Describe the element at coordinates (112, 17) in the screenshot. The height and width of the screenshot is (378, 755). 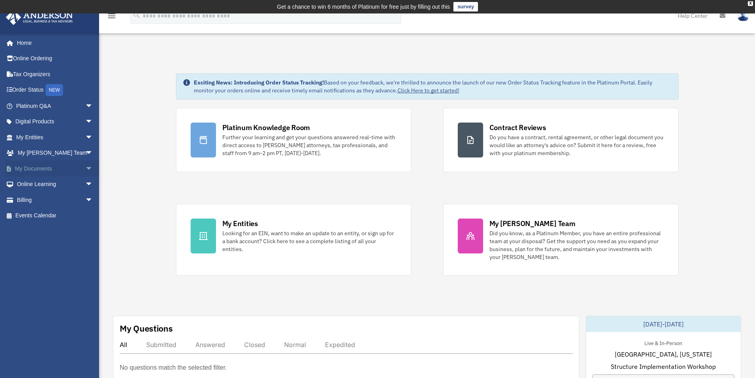
I see `a: menu` at that location.